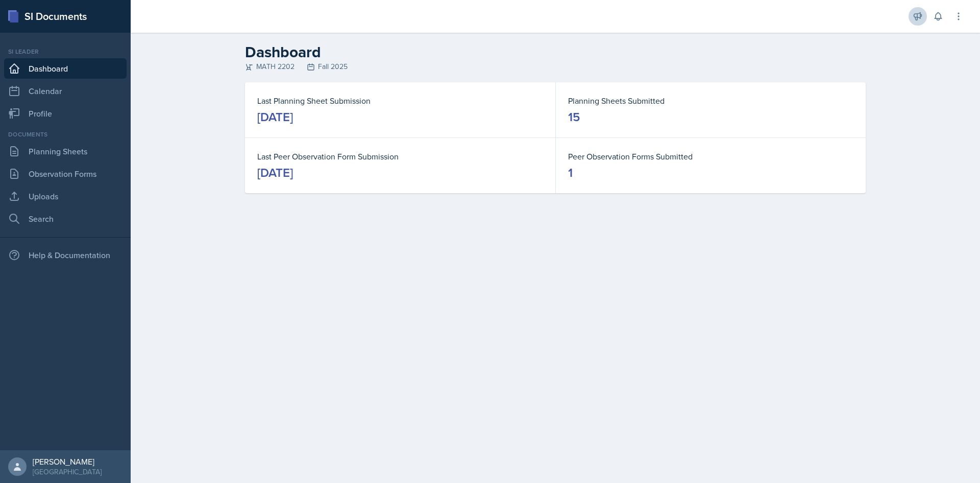 The image size is (980, 483). Describe the element at coordinates (556, 66) in the screenshot. I see `div: MATH 2202 Fall 2025` at that location.